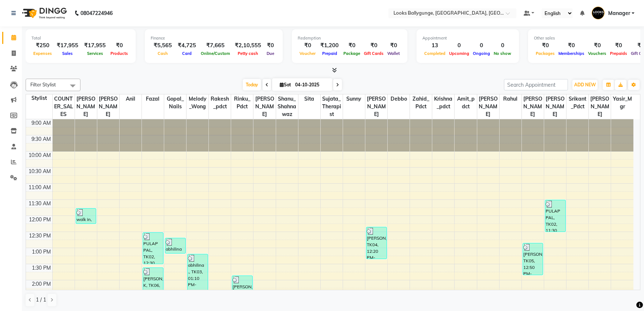 This screenshot has height=311, width=644. I want to click on span: Wallet, so click(394, 54).